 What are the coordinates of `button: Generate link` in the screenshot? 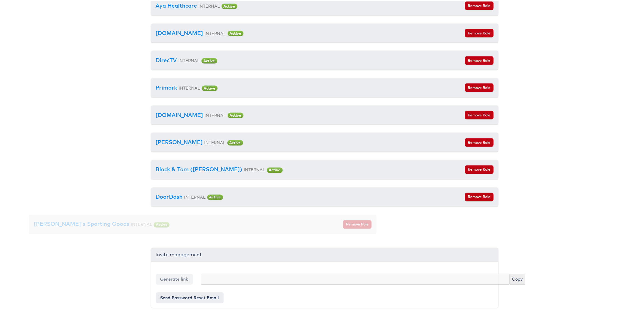 It's located at (174, 278).